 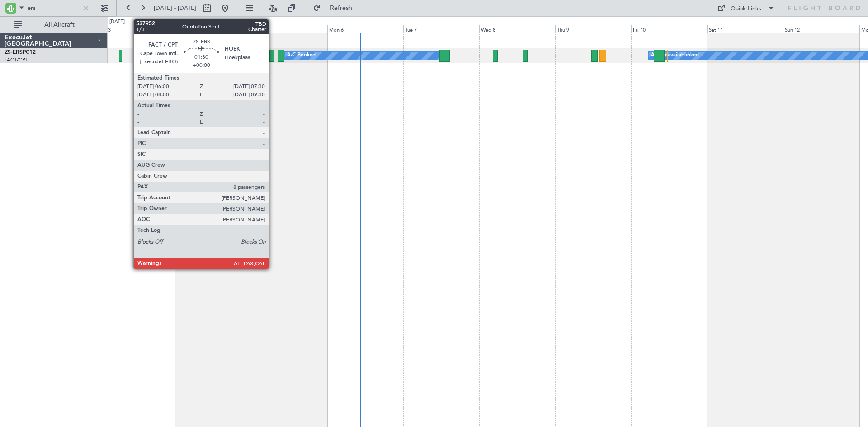 What do you see at coordinates (745, 29) in the screenshot?
I see `div: Sat 11` at bounding box center [745, 29].